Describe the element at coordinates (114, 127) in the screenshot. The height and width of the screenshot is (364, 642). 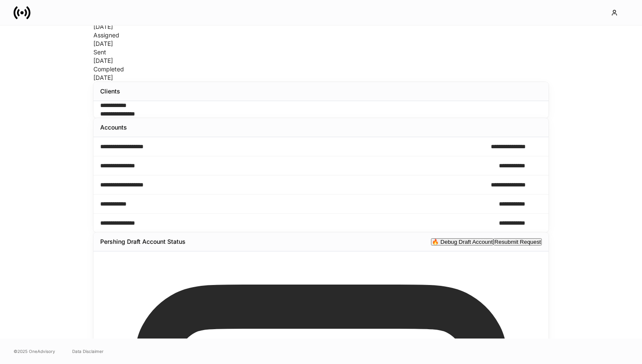
I see `div: Accounts` at that location.